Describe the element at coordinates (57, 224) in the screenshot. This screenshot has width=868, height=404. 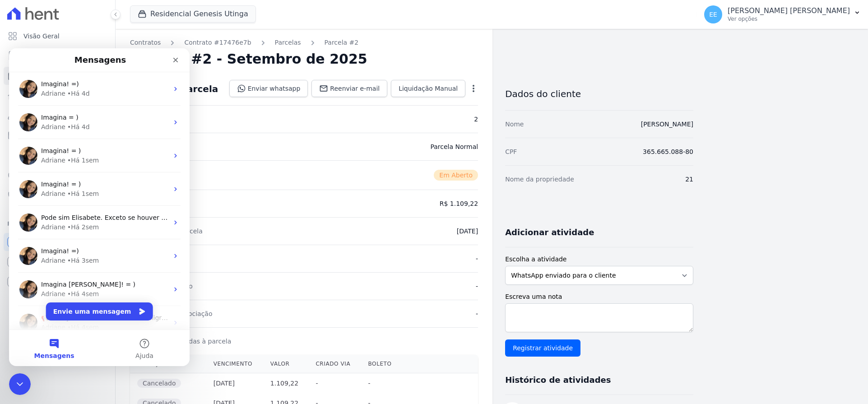
I see `div: Plataformas` at that location.